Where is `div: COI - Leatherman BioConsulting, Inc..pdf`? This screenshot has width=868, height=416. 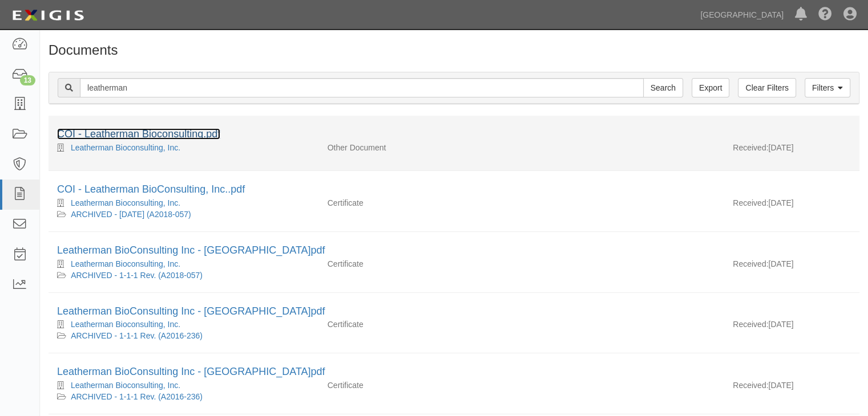
div: COI - Leatherman BioConsulting, Inc..pdf is located at coordinates (453, 190).